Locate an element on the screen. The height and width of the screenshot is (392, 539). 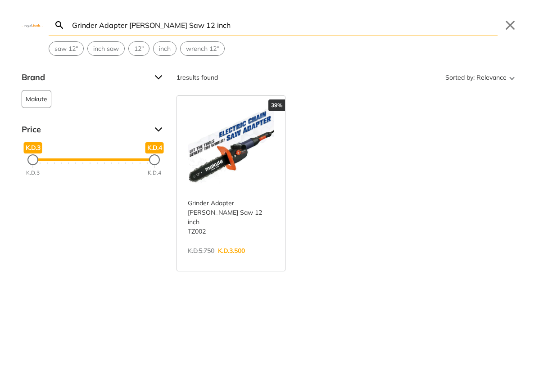
button: Makute is located at coordinates (36, 99).